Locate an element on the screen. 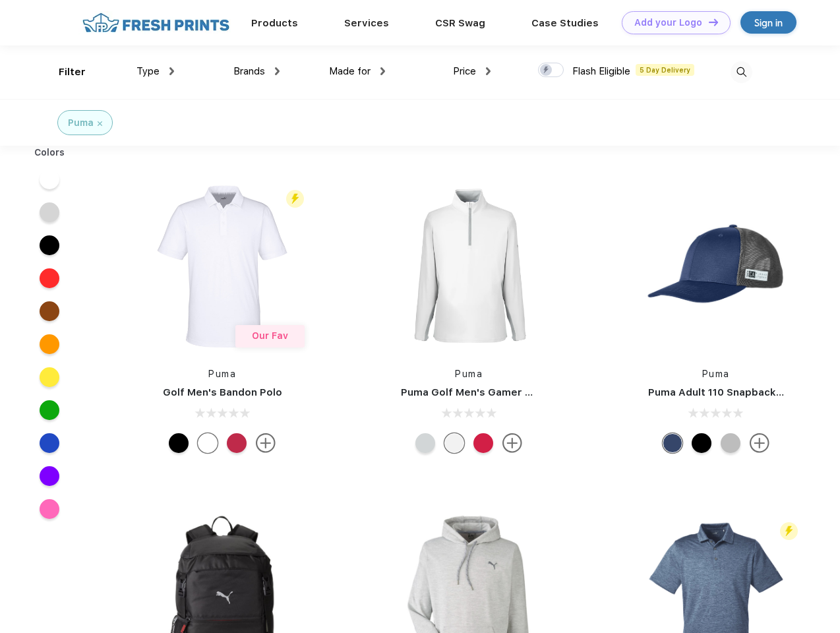 This screenshot has width=840, height=633. div: Puma is located at coordinates (80, 123).